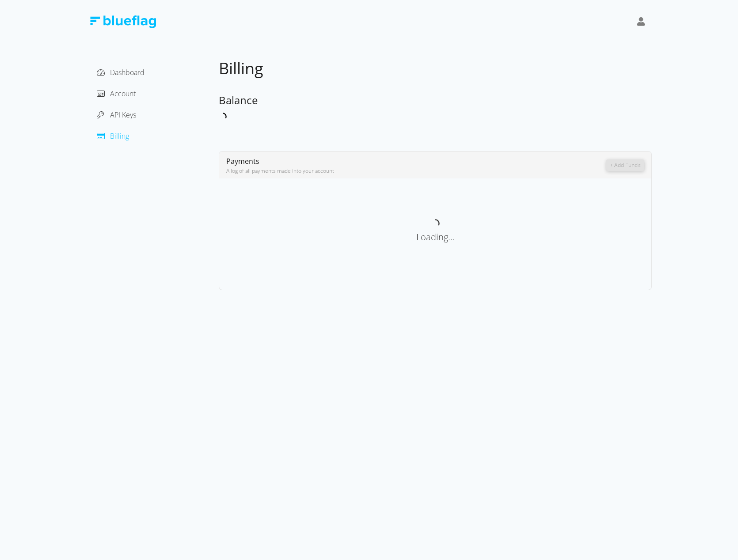 The width and height of the screenshot is (738, 560). I want to click on a: Billing, so click(113, 136).